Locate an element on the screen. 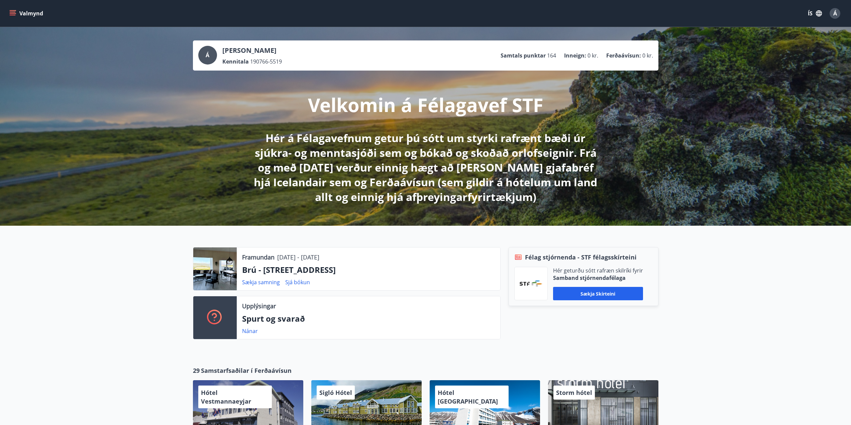 Image resolution: width=851 pixels, height=425 pixels. p: Velkomin á Félagavef STF is located at coordinates (426, 105).